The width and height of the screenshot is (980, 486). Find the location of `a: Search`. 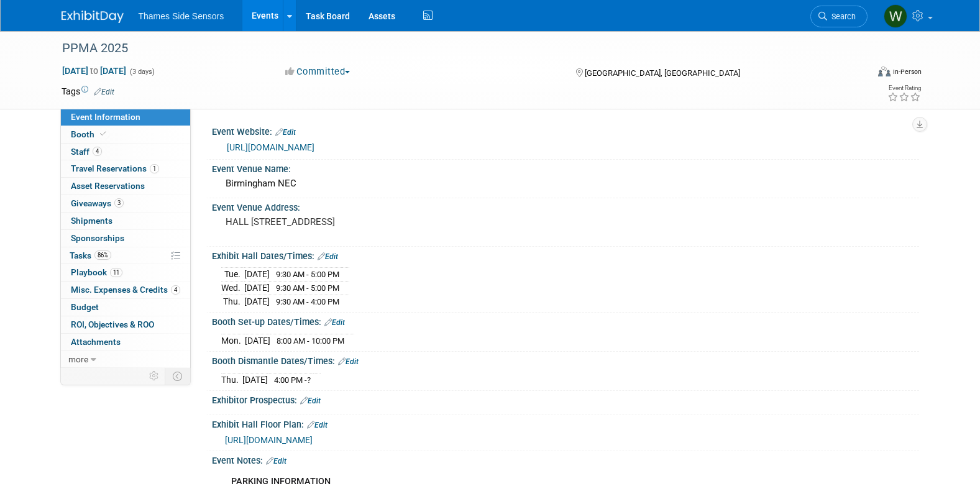

a: Search is located at coordinates (839, 16).